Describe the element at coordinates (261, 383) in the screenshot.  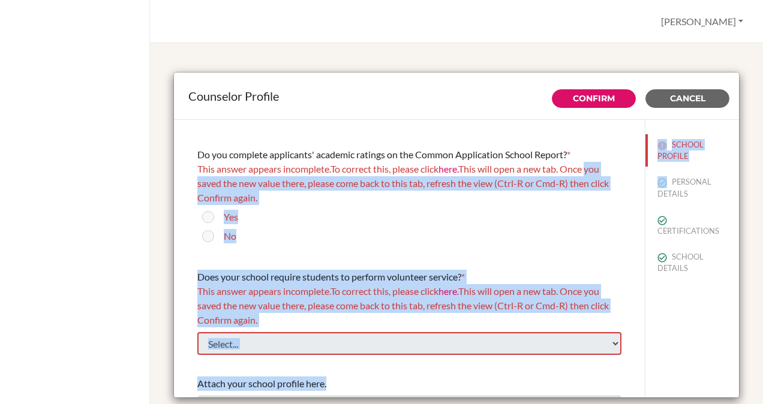
I see `span: Attach your school profile here.` at that location.